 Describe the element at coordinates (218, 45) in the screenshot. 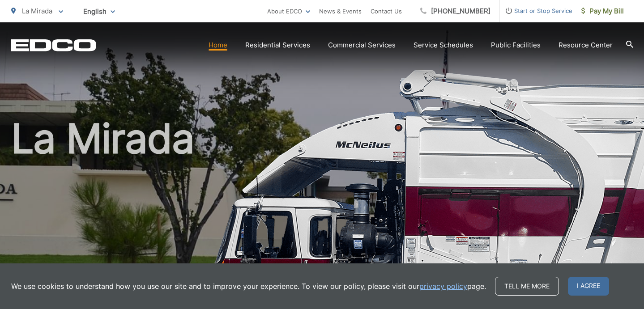

I see `a: Home` at that location.